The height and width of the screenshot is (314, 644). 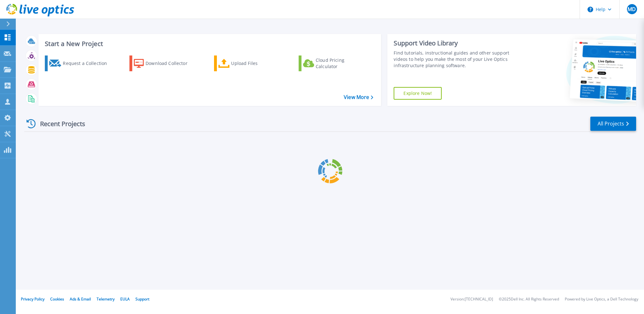 What do you see at coordinates (457, 59) in the screenshot?
I see `div: Find tutorials, instructional guides and other support videos to help you make the most of your L...` at bounding box center [457, 59].